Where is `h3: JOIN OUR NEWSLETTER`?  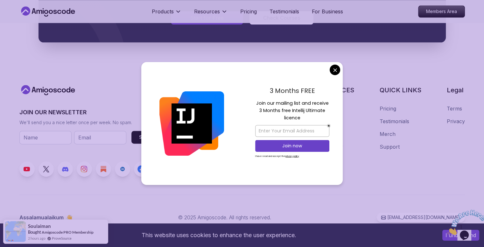
h3: JOIN OUR NEWSLETTER is located at coordinates (91, 112).